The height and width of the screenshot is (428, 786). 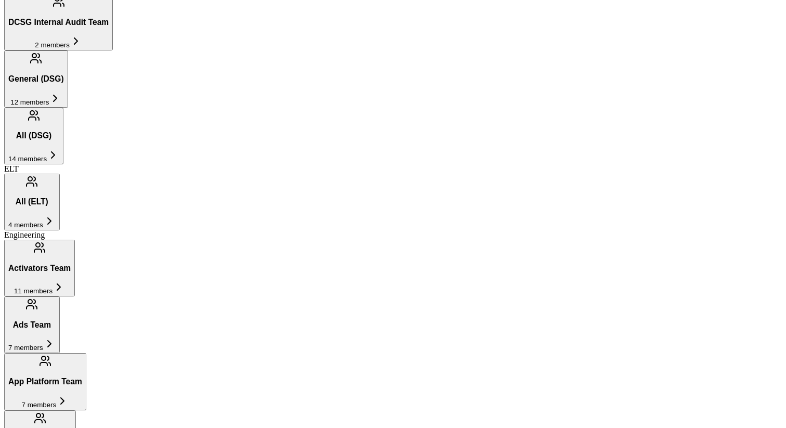 What do you see at coordinates (33, 290) in the screenshot?
I see `span: 11 members` at bounding box center [33, 290].